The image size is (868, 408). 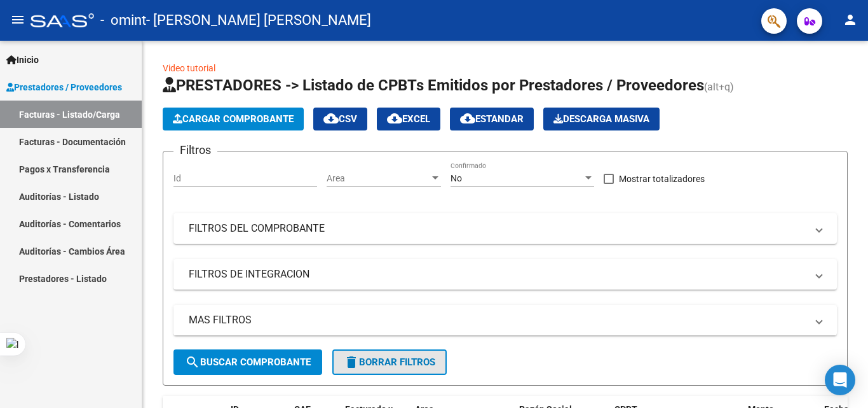 What do you see at coordinates (457, 178) in the screenshot?
I see `span: No` at bounding box center [457, 178].